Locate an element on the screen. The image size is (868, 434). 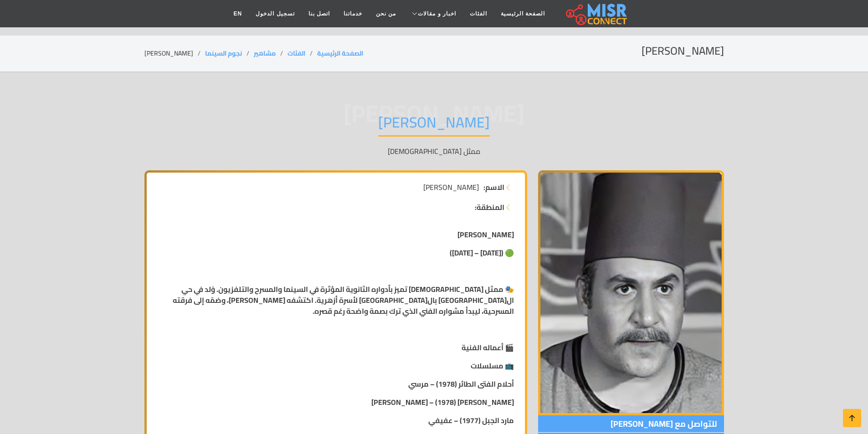
strong: مارد الجبل (1977) – عفيفي is located at coordinates (471, 421).